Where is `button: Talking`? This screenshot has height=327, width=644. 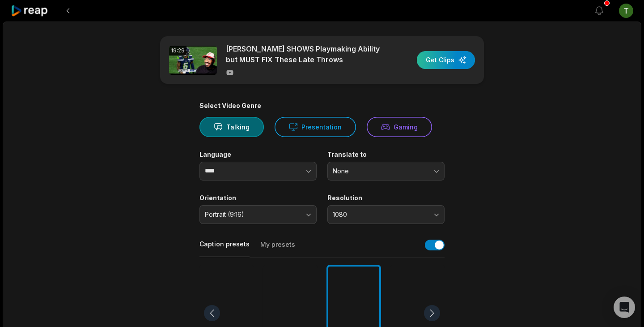
button: Talking is located at coordinates (232, 127).